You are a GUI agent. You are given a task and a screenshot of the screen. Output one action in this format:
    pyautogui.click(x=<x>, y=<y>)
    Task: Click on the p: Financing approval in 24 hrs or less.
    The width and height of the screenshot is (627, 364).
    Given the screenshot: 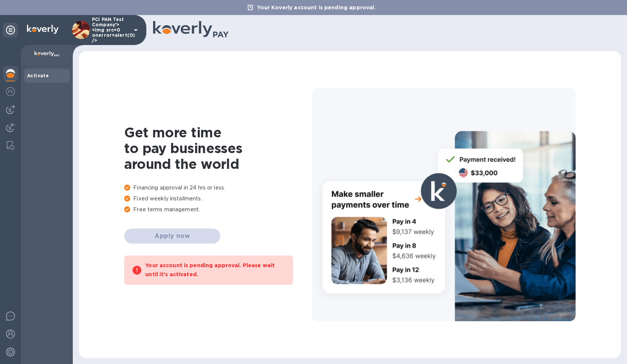 What is the action you would take?
    pyautogui.click(x=218, y=187)
    